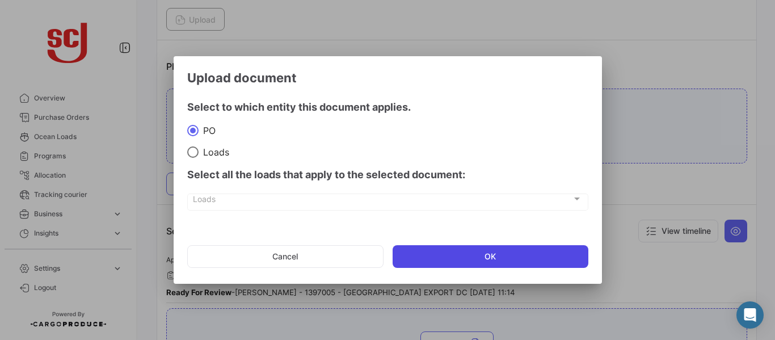 The width and height of the screenshot is (775, 340). What do you see at coordinates (387, 175) in the screenshot?
I see `h4: Select all the loads that apply to the selected document:` at bounding box center [387, 175].